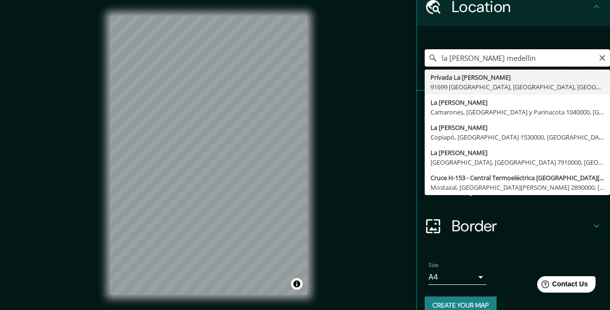 This screenshot has width=610, height=310. Describe the element at coordinates (209, 155) in the screenshot. I see `canvas: Map` at that location.